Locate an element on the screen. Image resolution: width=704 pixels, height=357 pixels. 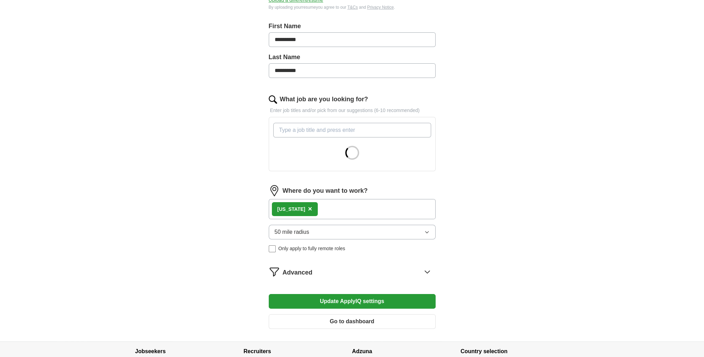
label: Last Name is located at coordinates (352, 57).